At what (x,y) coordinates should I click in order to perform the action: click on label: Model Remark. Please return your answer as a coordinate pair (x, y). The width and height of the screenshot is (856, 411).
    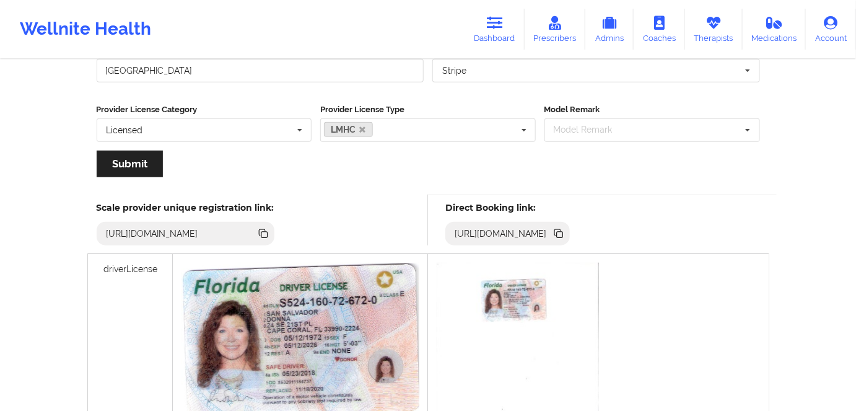
    Looking at the image, I should click on (653, 110).